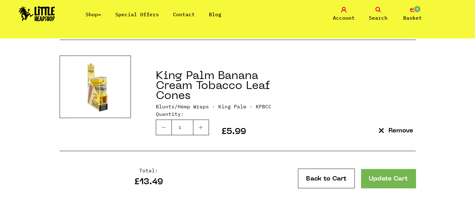  What do you see at coordinates (326, 178) in the screenshot?
I see `a: Back to Cart` at bounding box center [326, 178].